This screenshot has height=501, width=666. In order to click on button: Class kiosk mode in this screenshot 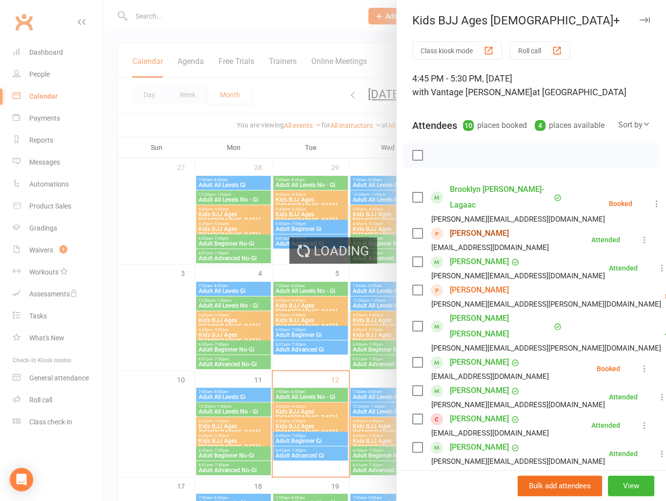, I will do `click(457, 50)`.